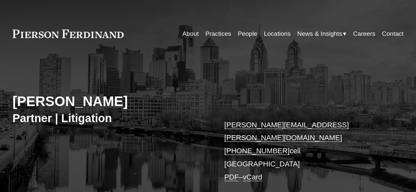 The width and height of the screenshot is (416, 192). What do you see at coordinates (252, 177) in the screenshot?
I see `a: vCard` at bounding box center [252, 177].